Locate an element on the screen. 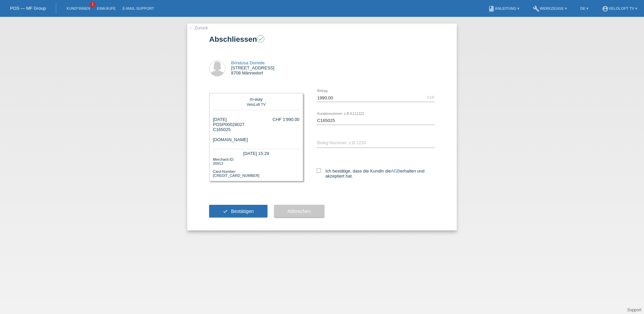 The width and height of the screenshot is (644, 314). a: DE ▾ is located at coordinates (585, 9).